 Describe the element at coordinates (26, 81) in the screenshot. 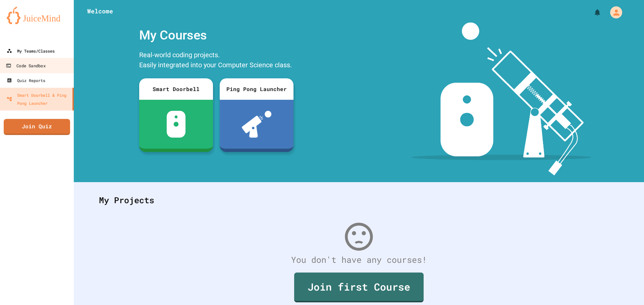

I see `div: Quiz Reports` at that location.